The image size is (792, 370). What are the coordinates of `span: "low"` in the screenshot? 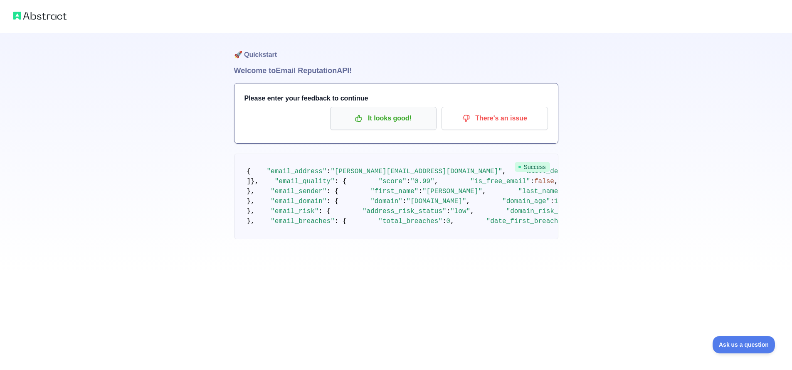 It's located at (460, 212).